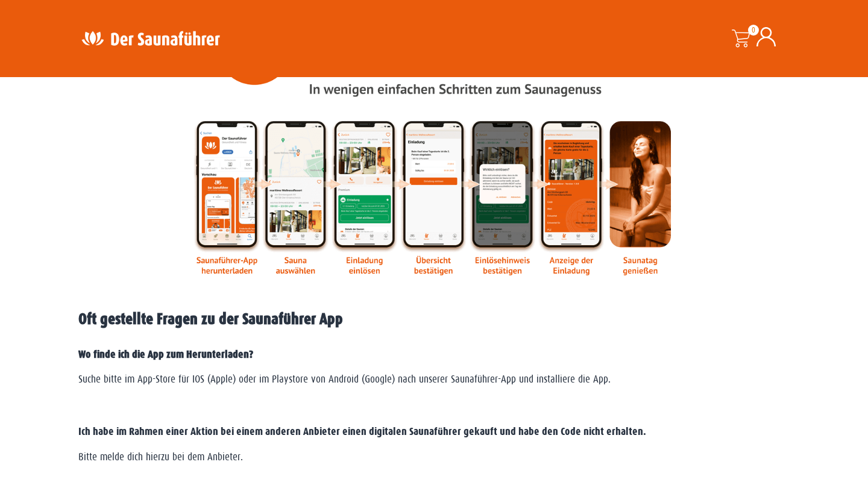 This screenshot has height=494, width=868. What do you see at coordinates (362, 432) in the screenshot?
I see `span: Ich habe im Rahmen einer Aktion bei einem anderen Anbieter einen digitalen Saunaführer gekauft un...` at bounding box center [362, 432].